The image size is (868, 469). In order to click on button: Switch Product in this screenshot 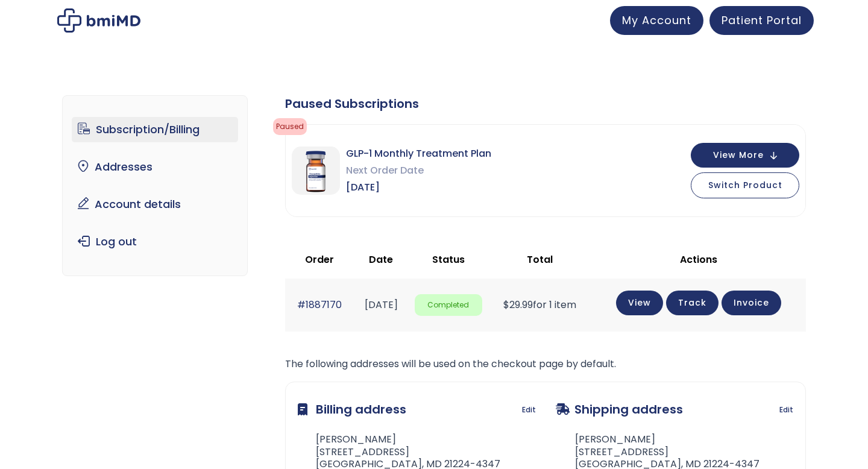, I will do `click(745, 185)`.